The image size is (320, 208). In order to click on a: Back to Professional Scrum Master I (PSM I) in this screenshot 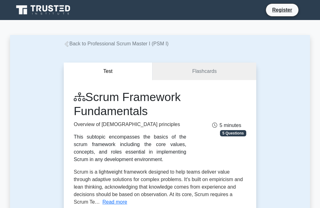, I will do `click(116, 43)`.